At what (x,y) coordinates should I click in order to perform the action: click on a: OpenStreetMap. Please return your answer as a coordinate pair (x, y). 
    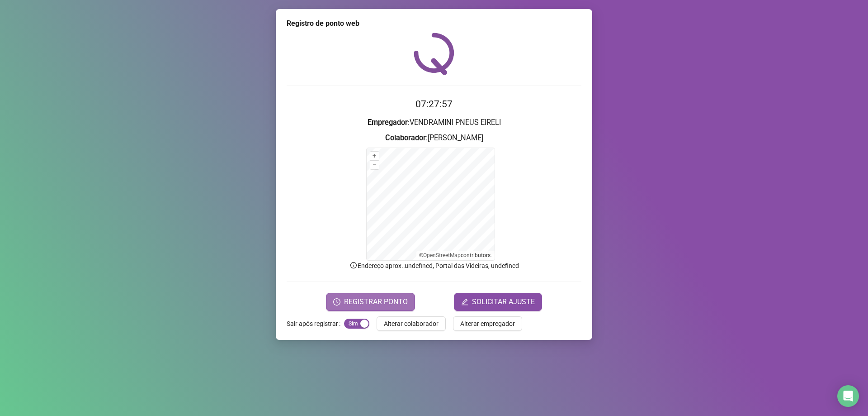
    Looking at the image, I should click on (442, 255).